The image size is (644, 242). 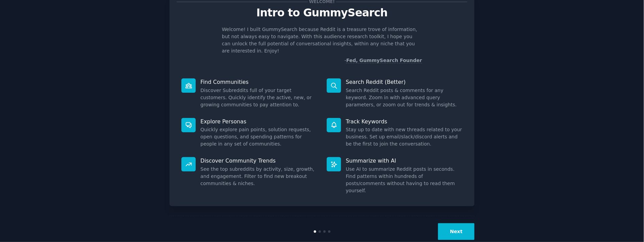 What do you see at coordinates (404, 82) in the screenshot?
I see `p: Search Reddit (Better)` at bounding box center [404, 82].